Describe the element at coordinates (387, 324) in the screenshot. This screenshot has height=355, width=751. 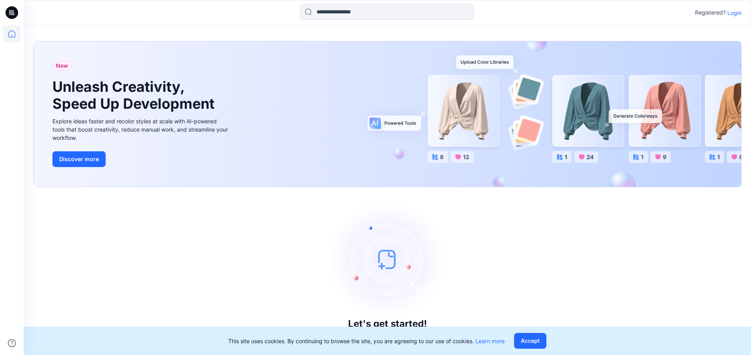
I see `h3: Let's get started!` at that location.